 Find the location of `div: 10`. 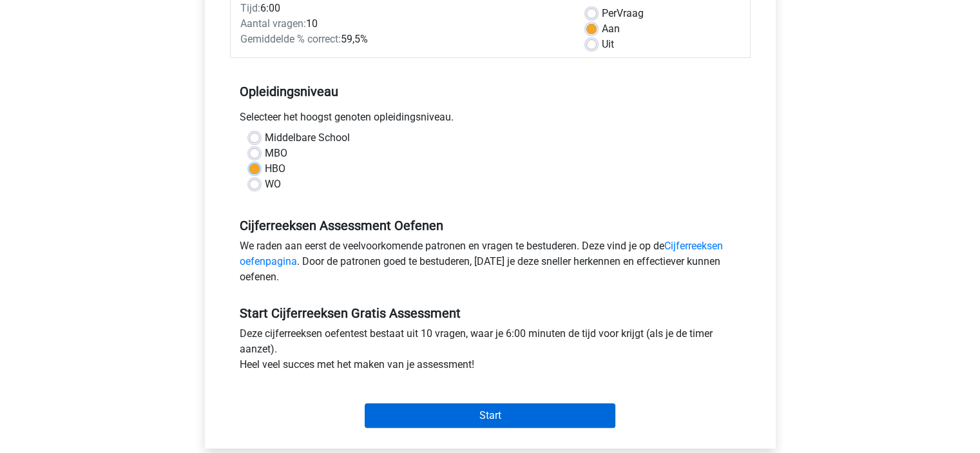

div: 10 is located at coordinates (403, 24).